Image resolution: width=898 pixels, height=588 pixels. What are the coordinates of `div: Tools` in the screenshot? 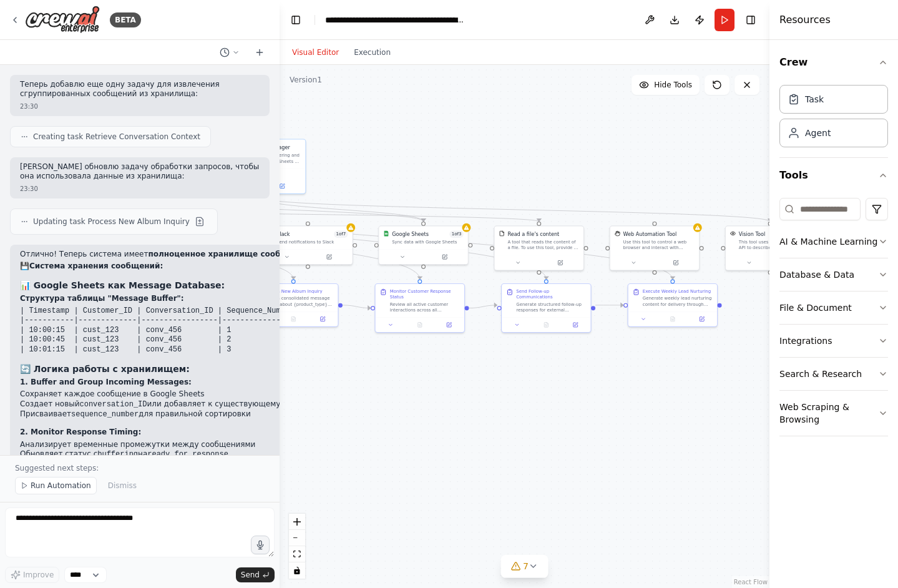 It's located at (834, 319).